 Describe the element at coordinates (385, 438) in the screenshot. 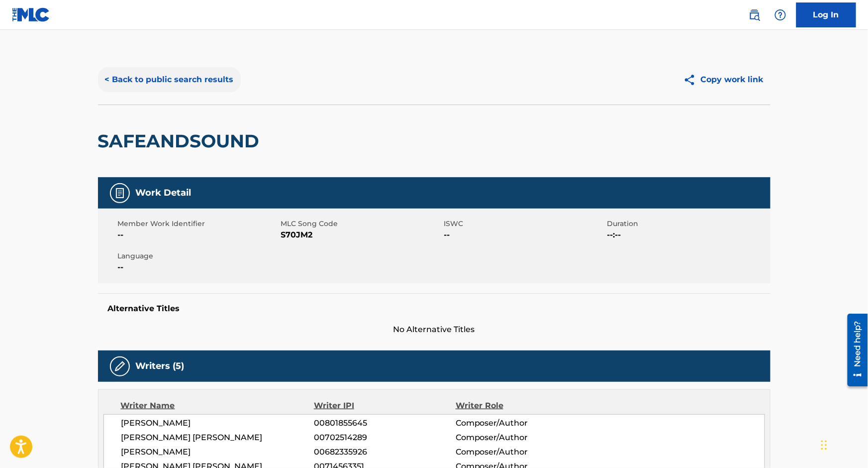

I see `span: 00702514289` at that location.